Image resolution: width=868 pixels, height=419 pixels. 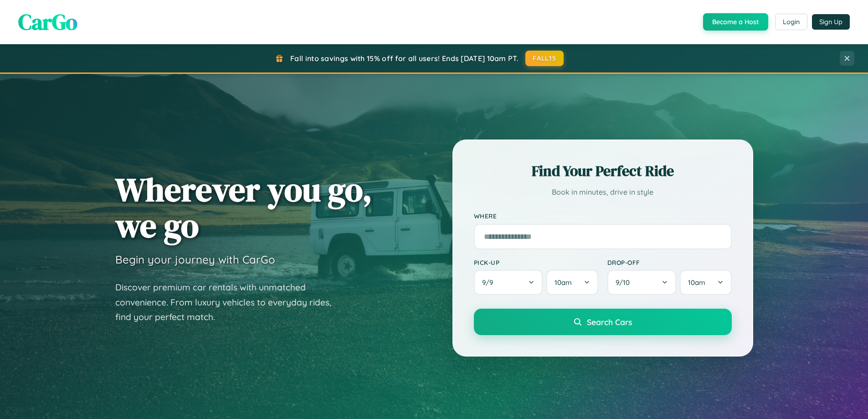 I want to click on button: 9/10, so click(x=642, y=282).